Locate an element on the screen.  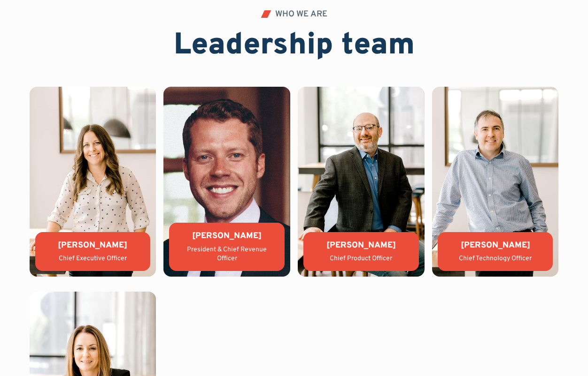
div: WHO WE ARE is located at coordinates (301, 14).